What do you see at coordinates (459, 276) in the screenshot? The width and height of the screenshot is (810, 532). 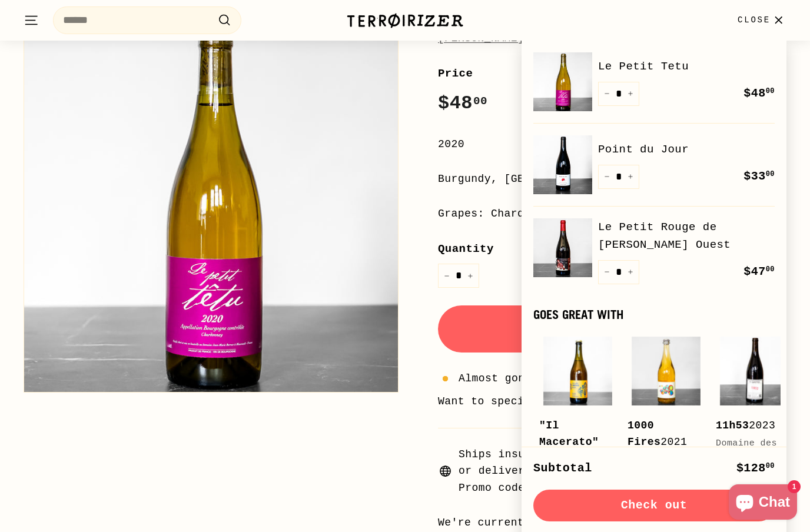 I see `input: quantity` at bounding box center [459, 276].